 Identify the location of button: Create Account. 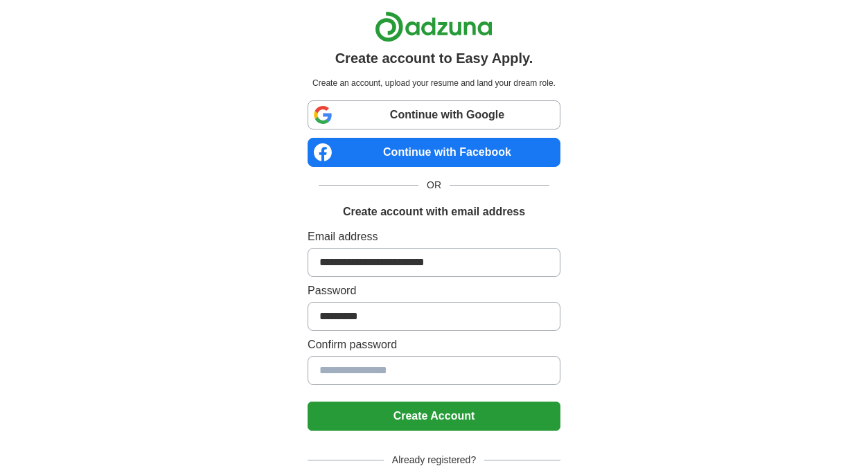
(434, 416).